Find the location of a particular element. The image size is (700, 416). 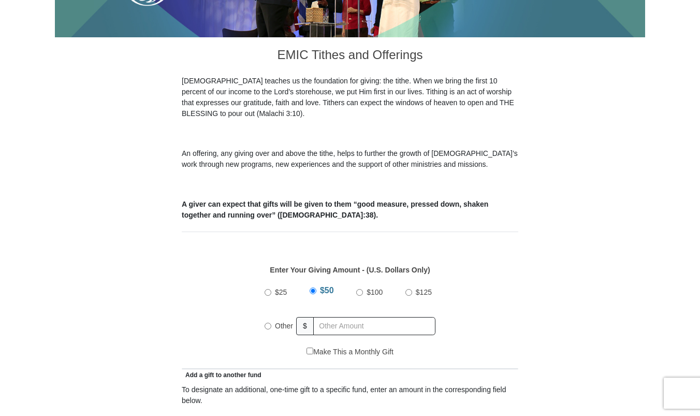

span: Other is located at coordinates (284, 326).